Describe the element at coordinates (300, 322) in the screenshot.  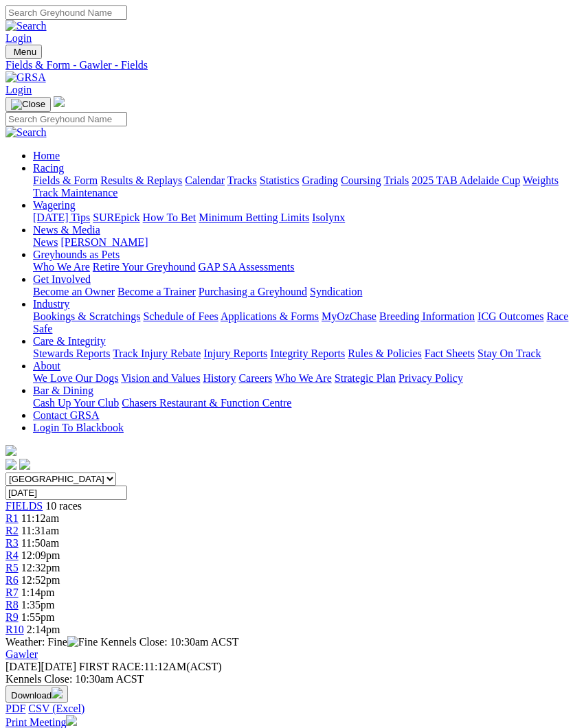
I see `a: Race Safe` at that location.